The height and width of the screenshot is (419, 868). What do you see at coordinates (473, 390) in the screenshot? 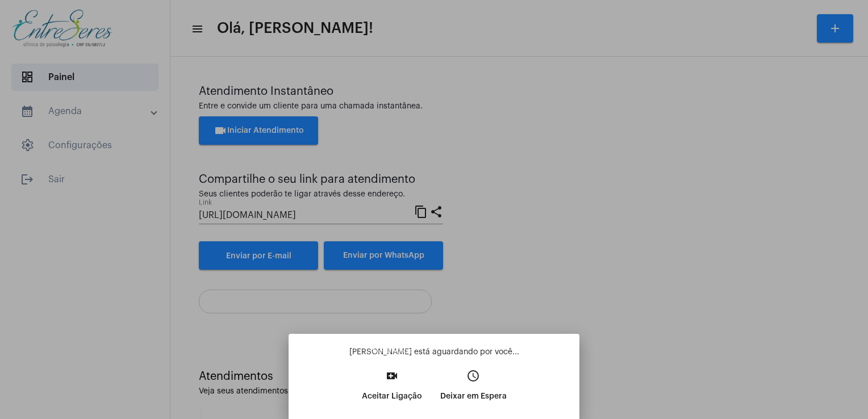
I see `button: Deixar em Espera` at bounding box center [473, 390].